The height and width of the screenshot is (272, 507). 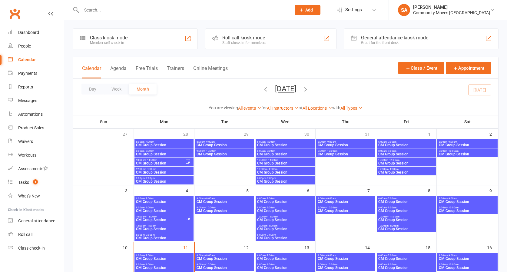 What do you see at coordinates (394, 43) in the screenshot?
I see `div: Great for the front desk` at bounding box center [394, 43].